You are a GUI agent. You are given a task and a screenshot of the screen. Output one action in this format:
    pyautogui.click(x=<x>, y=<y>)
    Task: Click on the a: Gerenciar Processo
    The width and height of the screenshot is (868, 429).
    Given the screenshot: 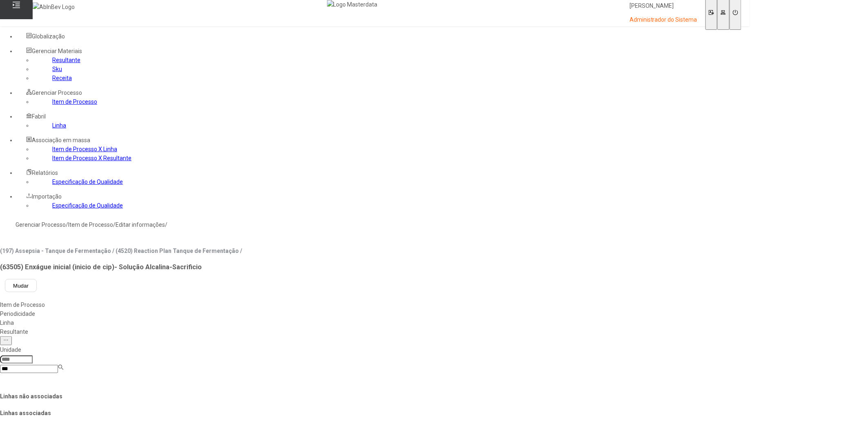 What is the action you would take?
    pyautogui.click(x=41, y=225)
    